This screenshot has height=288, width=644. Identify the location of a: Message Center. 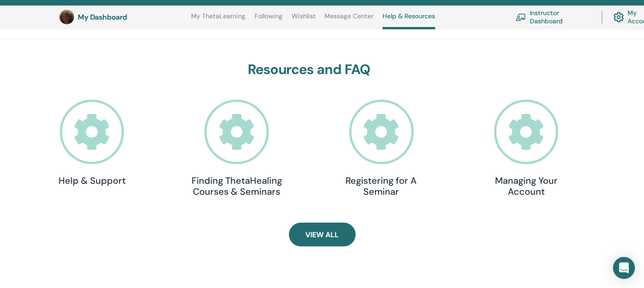
(348, 20).